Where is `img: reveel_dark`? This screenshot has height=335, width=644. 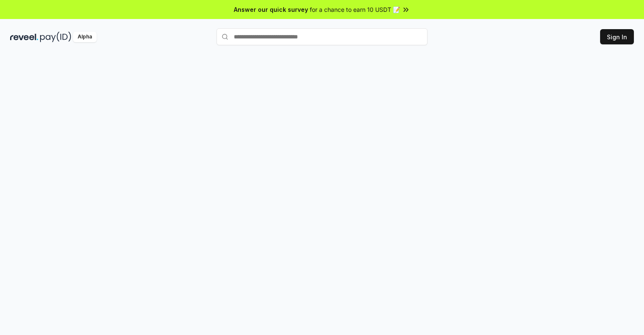 img: reveel_dark is located at coordinates (24, 37).